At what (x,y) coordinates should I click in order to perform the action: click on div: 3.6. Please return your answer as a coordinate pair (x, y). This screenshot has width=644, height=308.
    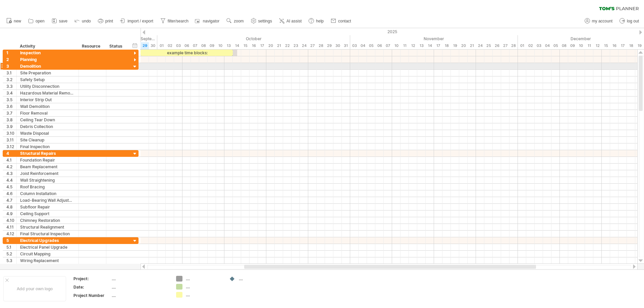
    Looking at the image, I should click on (11, 106).